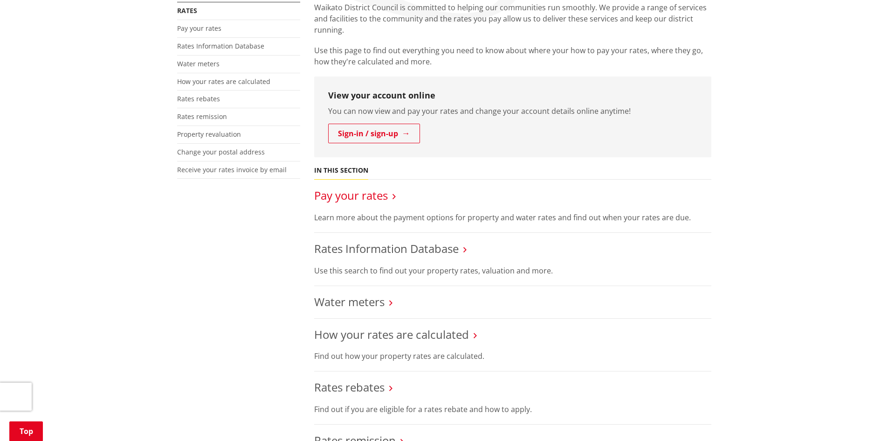 The width and height of the screenshot is (888, 441). What do you see at coordinates (513, 96) in the screenshot?
I see `h3: View your account online` at bounding box center [513, 96].